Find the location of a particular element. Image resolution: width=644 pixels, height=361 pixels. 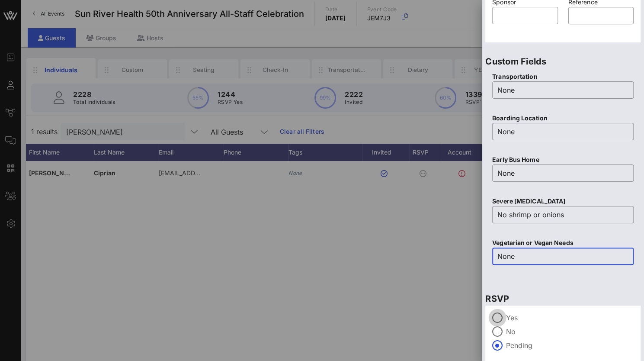

label: Yes is located at coordinates (570, 317).